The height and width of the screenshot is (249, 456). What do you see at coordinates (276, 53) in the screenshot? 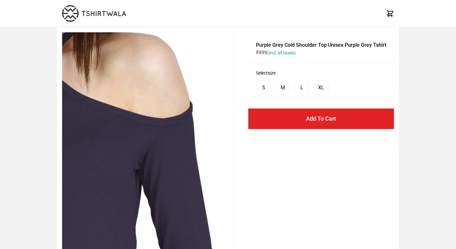
I see `span: ₹ 499` at bounding box center [276, 53].